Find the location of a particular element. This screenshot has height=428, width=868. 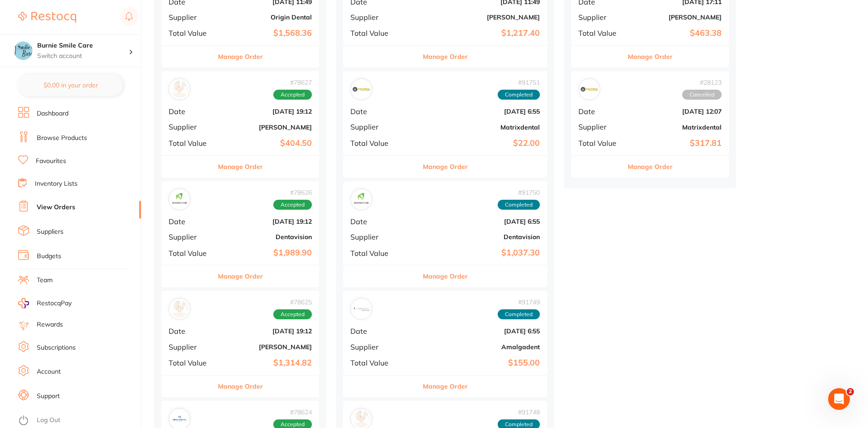

a: Inventory Lists is located at coordinates (56, 184).